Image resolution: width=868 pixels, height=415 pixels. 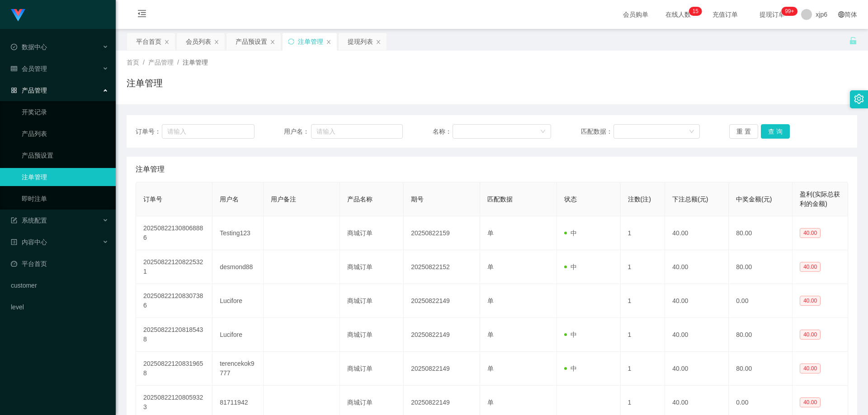 I want to click on p: 5, so click(x=697, y=11).